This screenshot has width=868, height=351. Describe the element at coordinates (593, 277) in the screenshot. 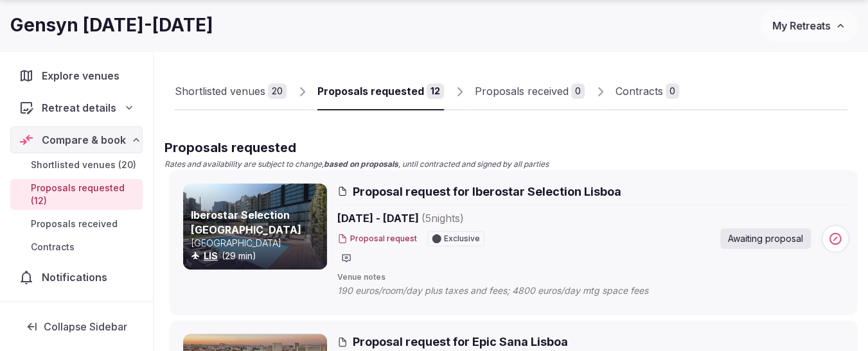

I see `span: Venue notes` at that location.